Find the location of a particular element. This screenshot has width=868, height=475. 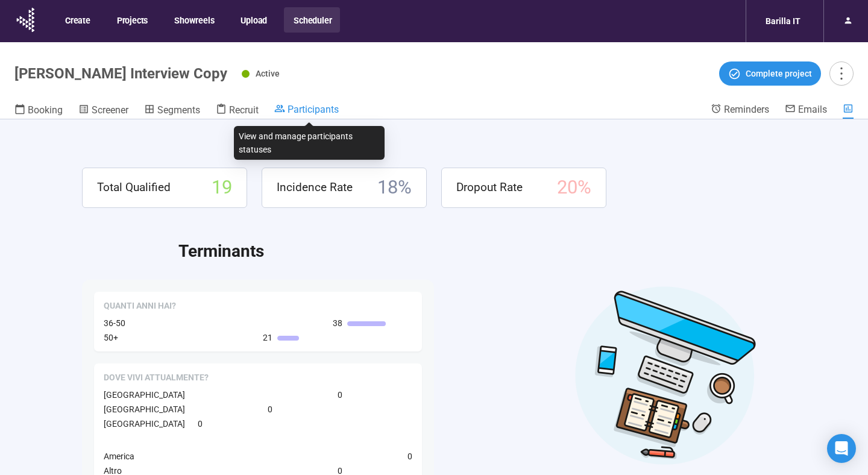

span: Active is located at coordinates (268, 73).